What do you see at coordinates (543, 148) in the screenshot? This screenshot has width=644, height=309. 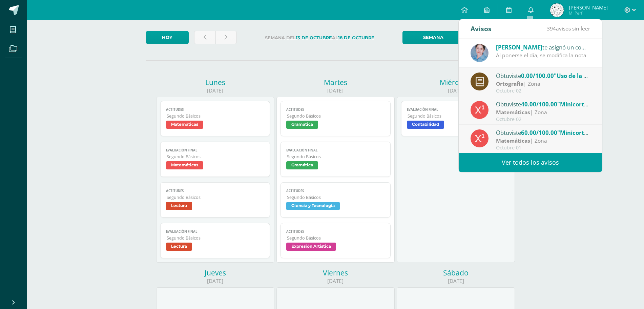 I see `div: Octubre 01` at bounding box center [543, 148].